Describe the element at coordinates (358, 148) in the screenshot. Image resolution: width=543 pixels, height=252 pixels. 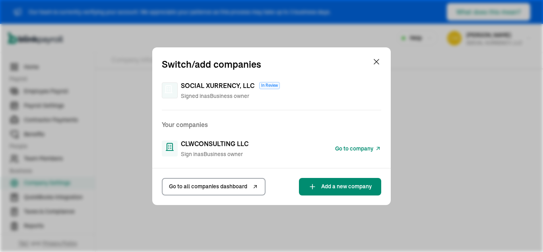
I see `a: Go to company` at that location.